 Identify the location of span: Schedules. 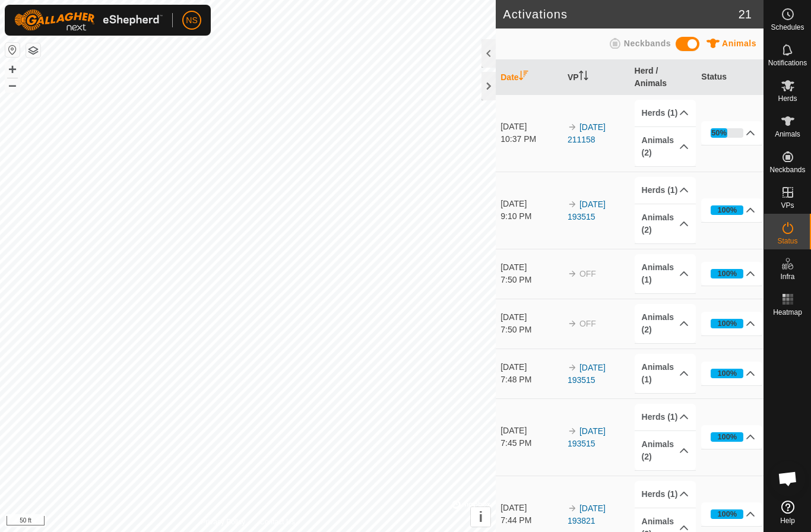
(787, 27).